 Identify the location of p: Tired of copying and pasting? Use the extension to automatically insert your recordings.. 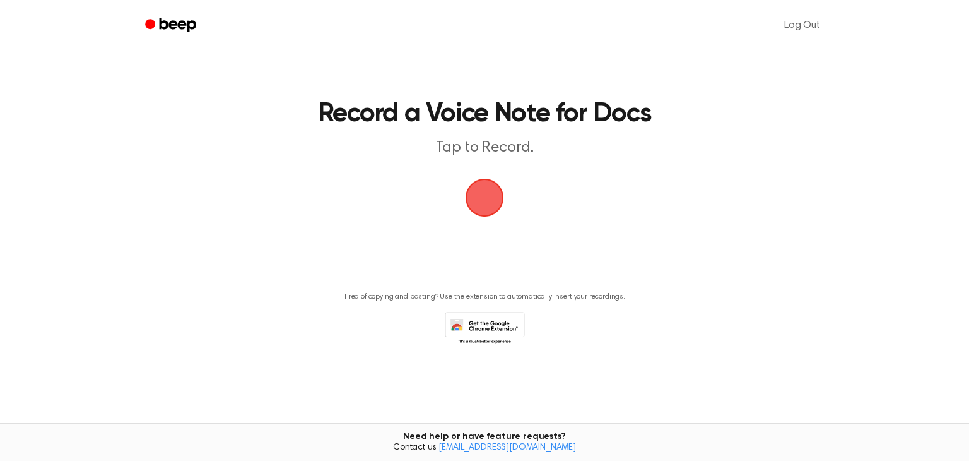
(485, 297).